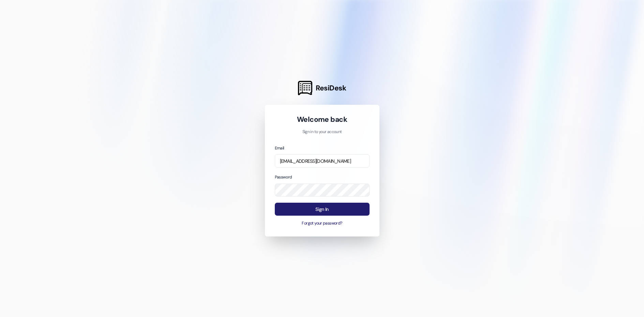  Describe the element at coordinates (331, 88) in the screenshot. I see `span: ResiDesk` at that location.